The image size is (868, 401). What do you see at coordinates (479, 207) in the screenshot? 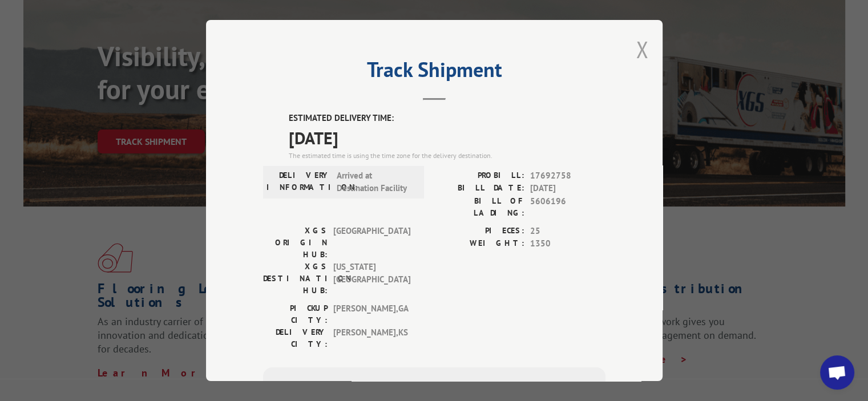
I see `label: BILL OF LADING:` at bounding box center [479, 207].